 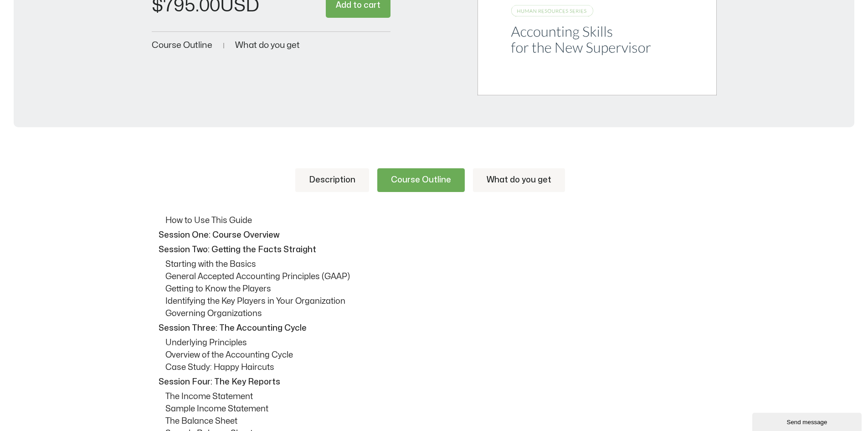 I want to click on p: Underlying Principles, so click(x=441, y=342).